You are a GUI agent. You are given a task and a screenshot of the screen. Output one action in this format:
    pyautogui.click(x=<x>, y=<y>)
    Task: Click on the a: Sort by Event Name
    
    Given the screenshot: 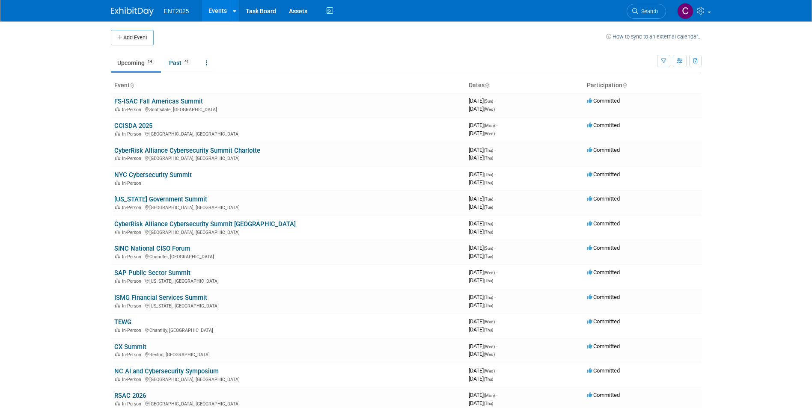 What is the action you would take?
    pyautogui.click(x=132, y=85)
    